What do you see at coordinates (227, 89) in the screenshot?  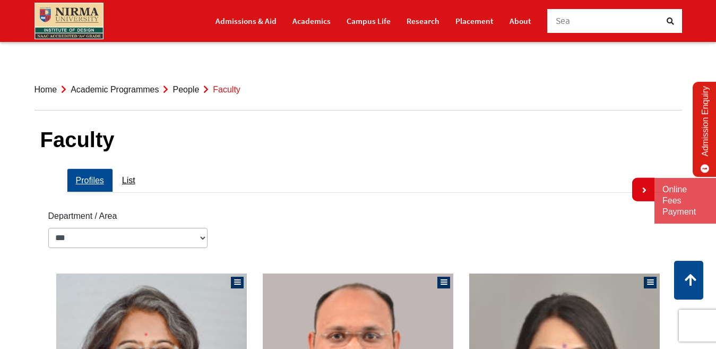 I see `span: Faculty` at bounding box center [227, 89].